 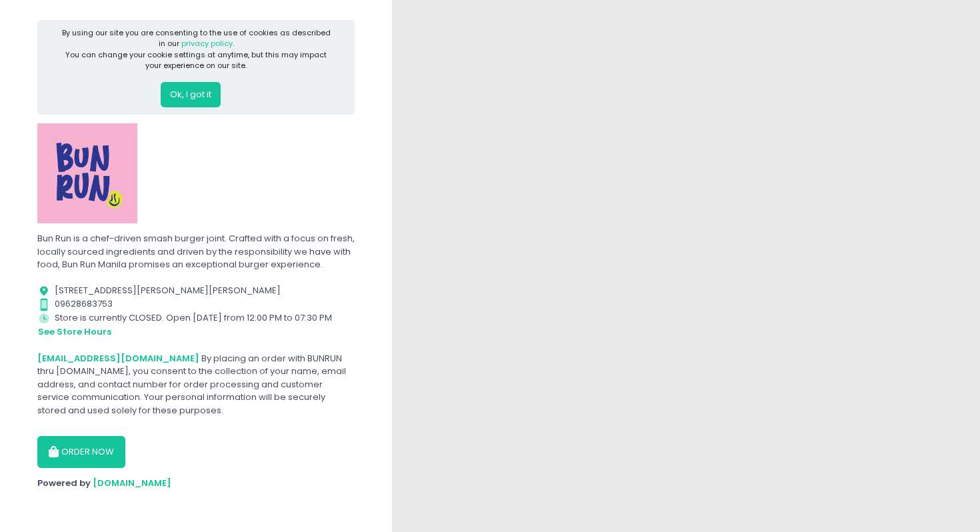 I want to click on div: 09628683753, so click(x=196, y=304).